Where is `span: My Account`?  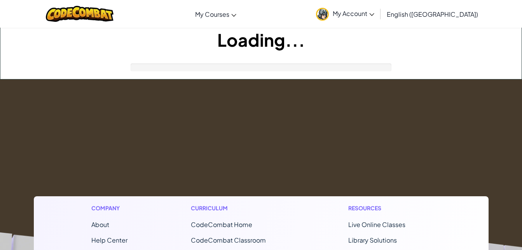
span: My Account is located at coordinates (354, 13).